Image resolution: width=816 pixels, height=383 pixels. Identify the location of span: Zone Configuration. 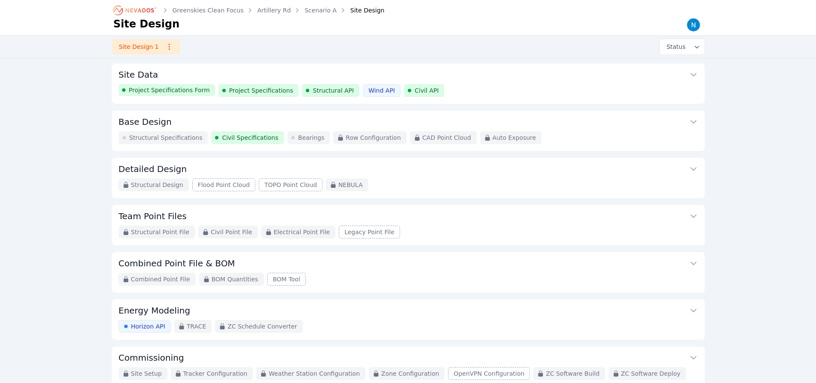
(410, 373).